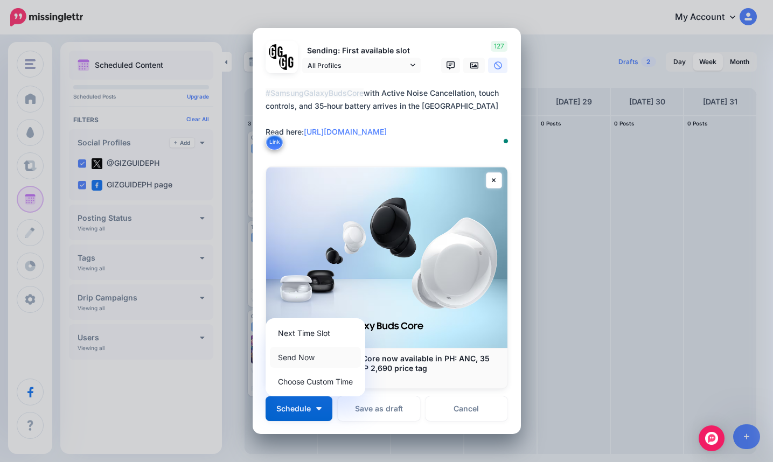 The height and width of the screenshot is (462, 773). Describe the element at coordinates (287, 62) in the screenshot. I see `img: JT5sWCfR-79925.png` at that location.